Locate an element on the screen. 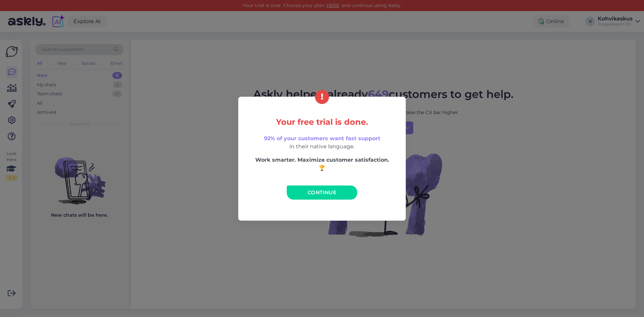 The height and width of the screenshot is (317, 644). p: in their native language. is located at coordinates (322, 143).